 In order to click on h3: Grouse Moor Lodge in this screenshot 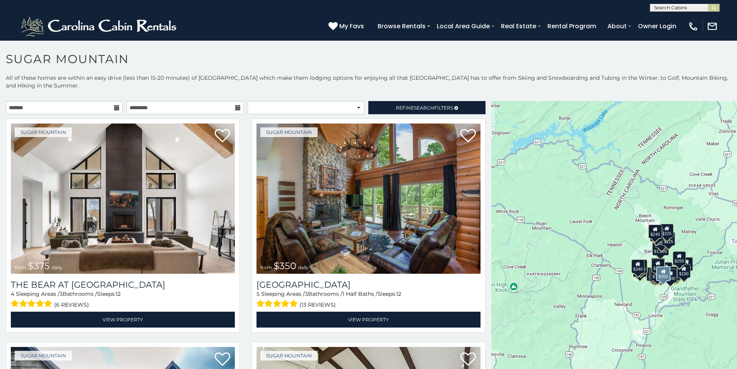, I will do `click(368, 284)`.